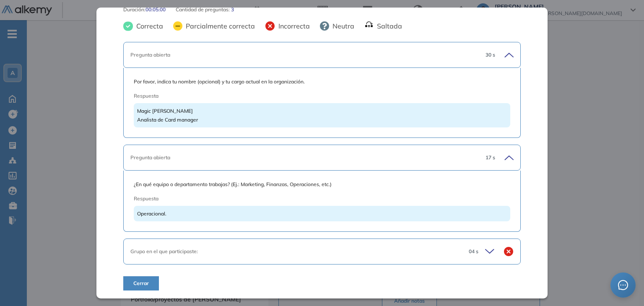 The width and height of the screenshot is (644, 306). Describe the element at coordinates (388, 26) in the screenshot. I see `span: Saltada` at that location.